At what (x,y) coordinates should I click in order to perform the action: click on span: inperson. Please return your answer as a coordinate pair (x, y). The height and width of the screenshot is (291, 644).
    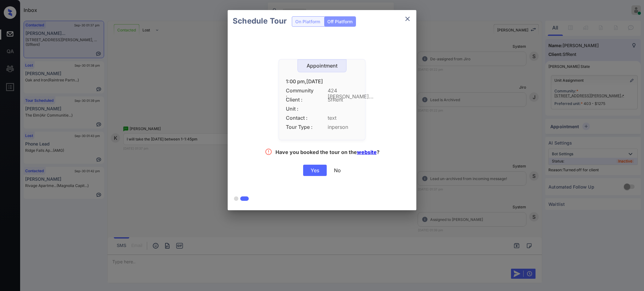
    Looking at the image, I should click on (342, 127).